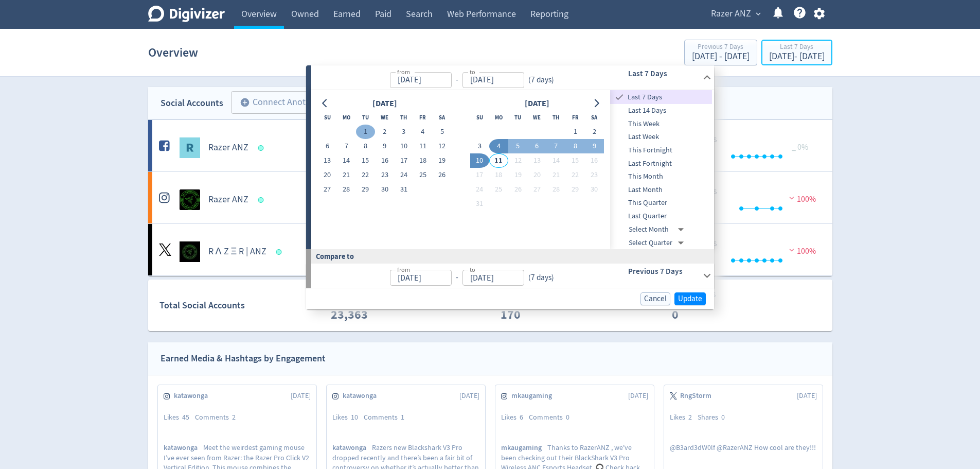 Image resolution: width=980 pixels, height=469 pixels. Describe the element at coordinates (535, 395) in the screenshot. I see `span: mkaugaming` at that location.